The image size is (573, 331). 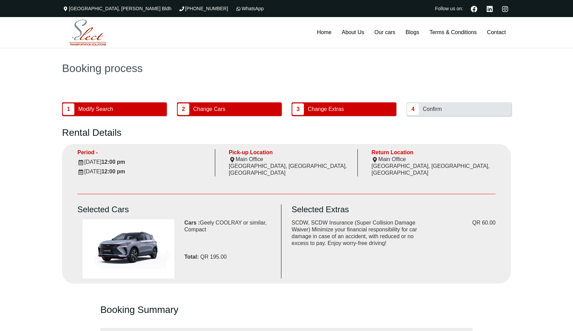 What do you see at coordinates (432, 109) in the screenshot?
I see `span: Confirm` at bounding box center [432, 109].